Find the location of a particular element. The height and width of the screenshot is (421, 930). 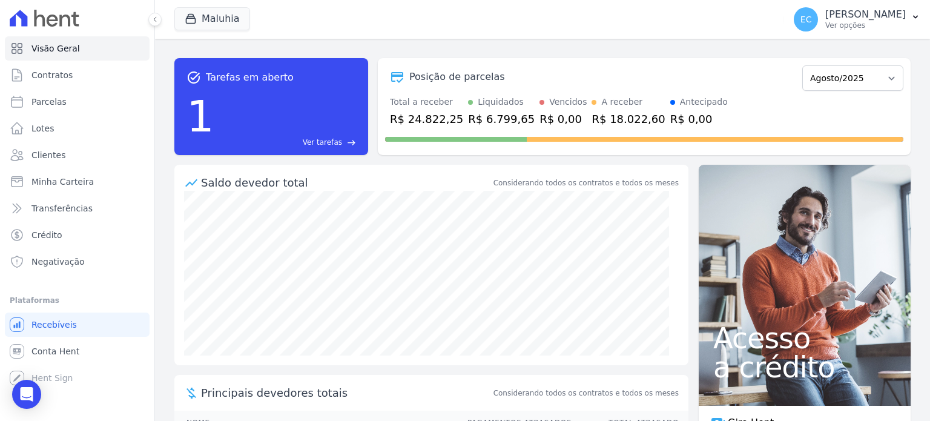

a: Crédito is located at coordinates (77, 235).